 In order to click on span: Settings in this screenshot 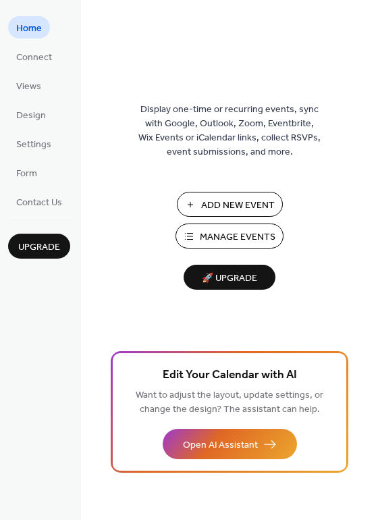, I will do `click(34, 145)`.